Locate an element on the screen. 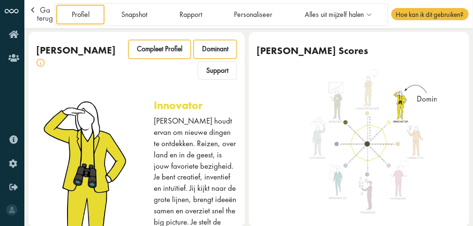 The width and height of the screenshot is (473, 226). span: Support is located at coordinates (217, 70).